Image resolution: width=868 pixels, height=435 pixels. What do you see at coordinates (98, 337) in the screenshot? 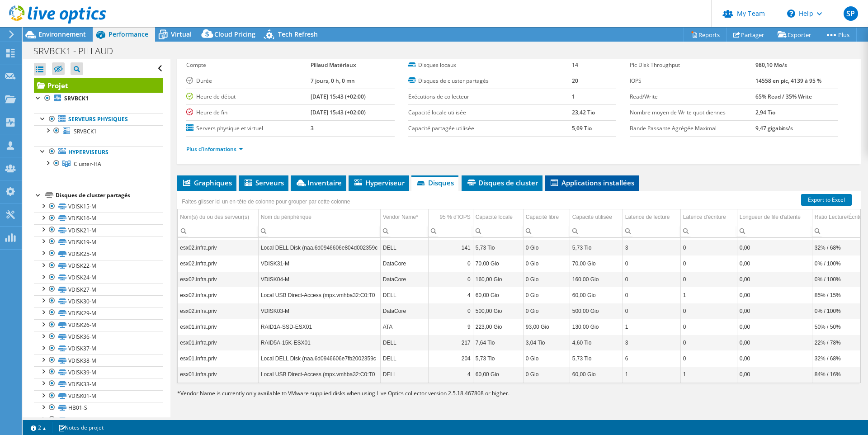
I see `a: VDISK36-M` at bounding box center [98, 337].